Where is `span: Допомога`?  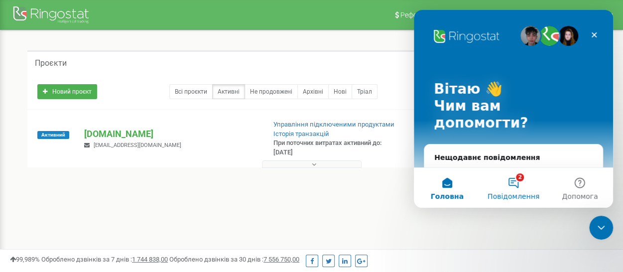
span: Допомога is located at coordinates (166, 186).